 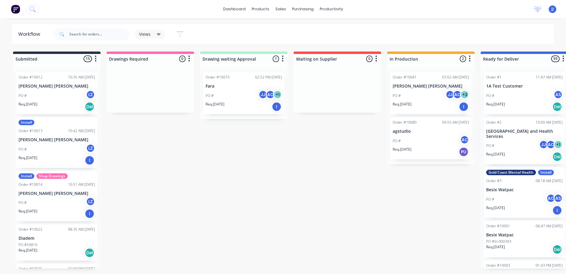 I want to click on input: Search for orders..., so click(x=99, y=34).